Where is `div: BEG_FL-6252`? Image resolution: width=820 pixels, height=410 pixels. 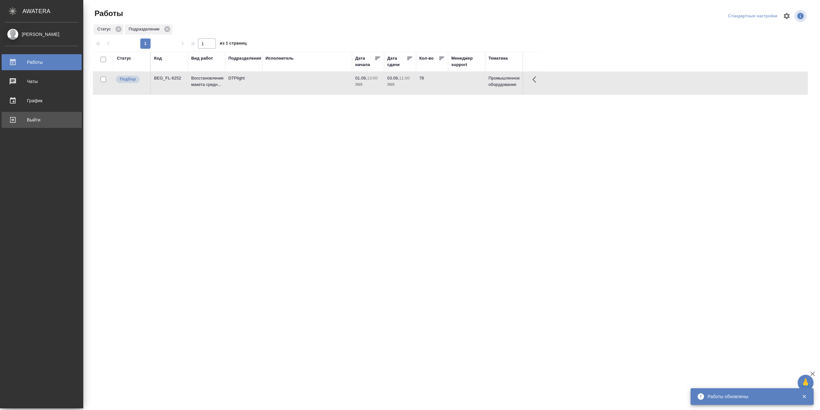 div: BEG_FL-6252 is located at coordinates (170, 78).